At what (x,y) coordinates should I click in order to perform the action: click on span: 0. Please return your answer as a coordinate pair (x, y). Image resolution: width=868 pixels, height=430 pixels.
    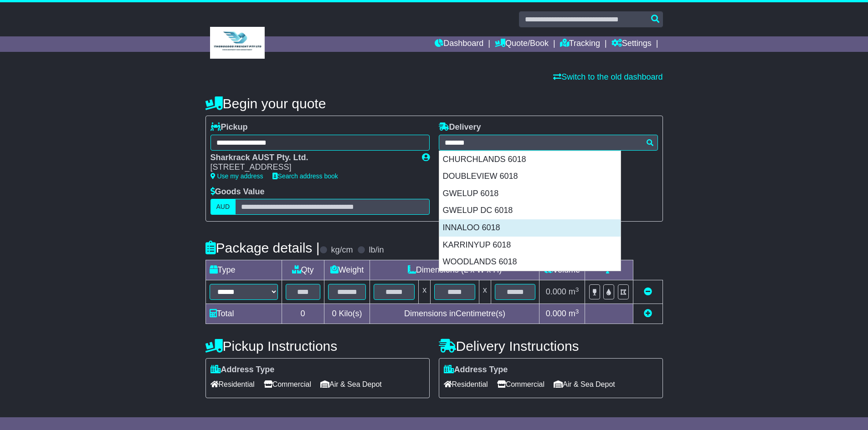
    Looking at the image, I should click on (334, 314).